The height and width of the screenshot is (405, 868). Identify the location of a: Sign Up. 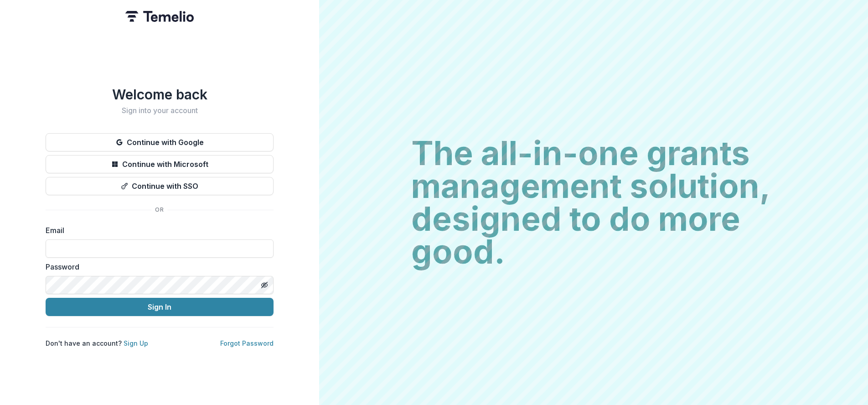
(136, 344).